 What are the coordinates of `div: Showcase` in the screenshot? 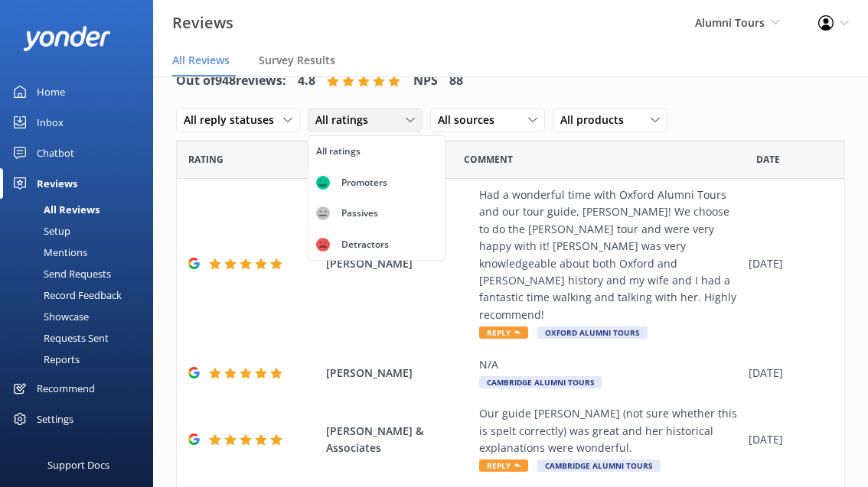 It's located at (49, 317).